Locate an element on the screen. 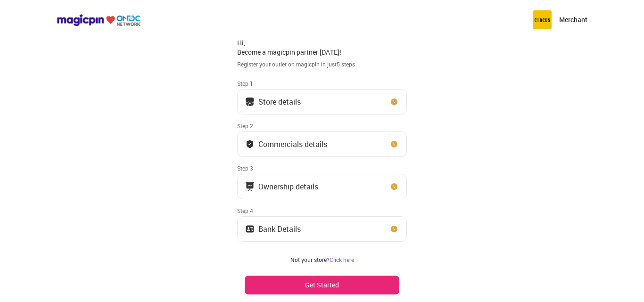 This screenshot has height=302, width=644. div: Step 3 is located at coordinates (322, 168).